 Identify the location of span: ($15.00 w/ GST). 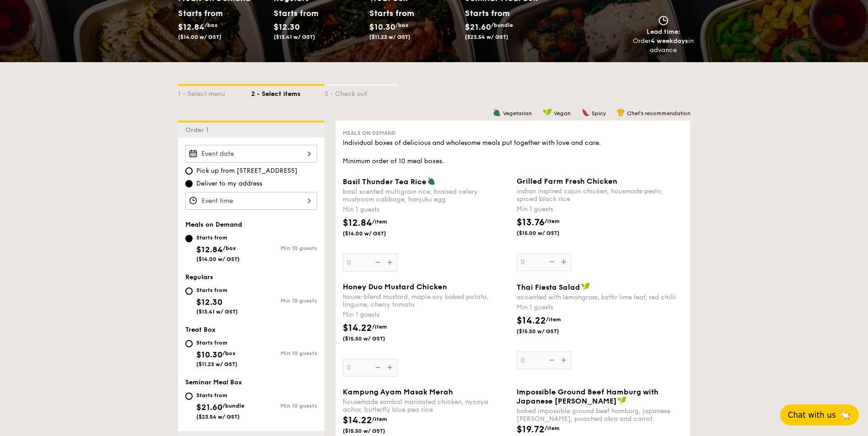
(548, 234).